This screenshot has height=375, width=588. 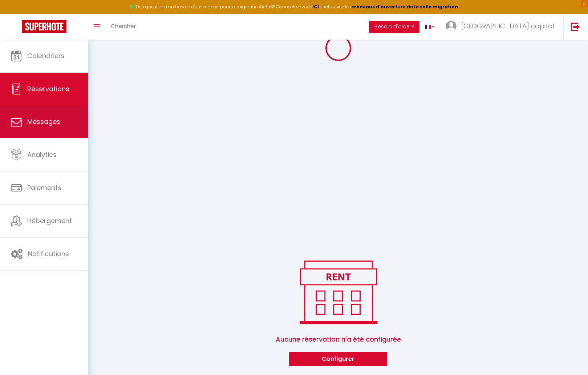 What do you see at coordinates (44, 121) in the screenshot?
I see `span: Messages` at bounding box center [44, 121].